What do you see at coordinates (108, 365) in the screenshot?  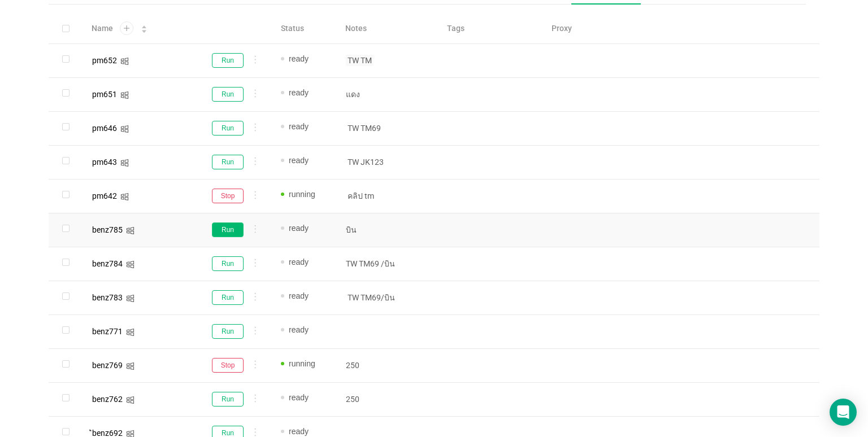 I see `div: benz769` at bounding box center [108, 365].